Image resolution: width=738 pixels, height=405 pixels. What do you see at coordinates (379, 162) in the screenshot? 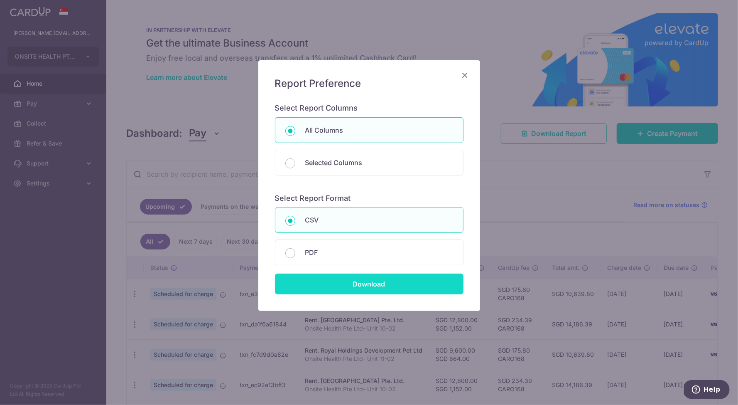
I see `p: Selected Columns` at bounding box center [379, 162].